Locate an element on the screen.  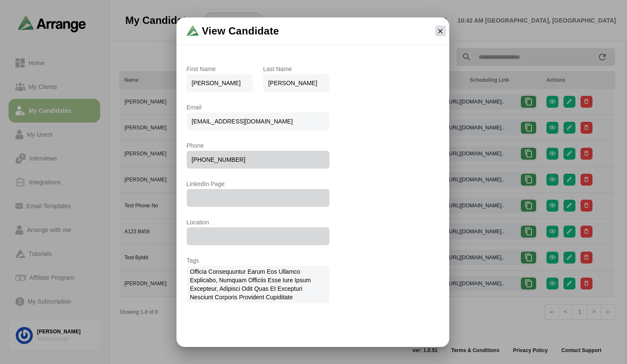
p: First Name is located at coordinates (220, 69).